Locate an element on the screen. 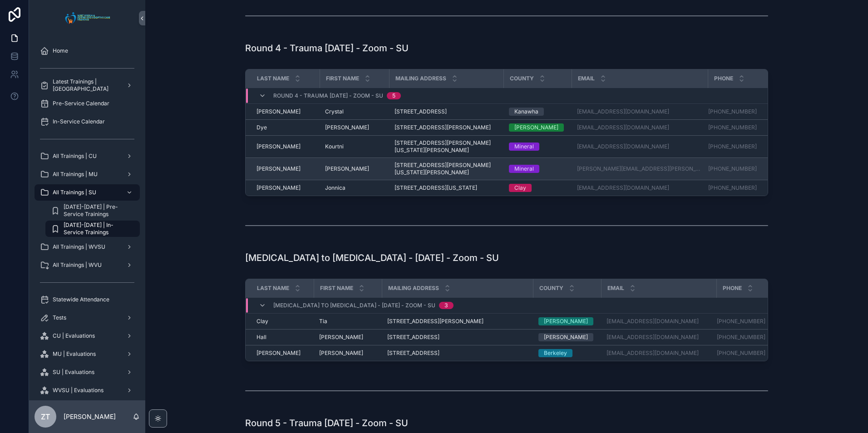 Image resolution: width=868 pixels, height=433 pixels. a: SU | Evaluations is located at coordinates (87, 372).